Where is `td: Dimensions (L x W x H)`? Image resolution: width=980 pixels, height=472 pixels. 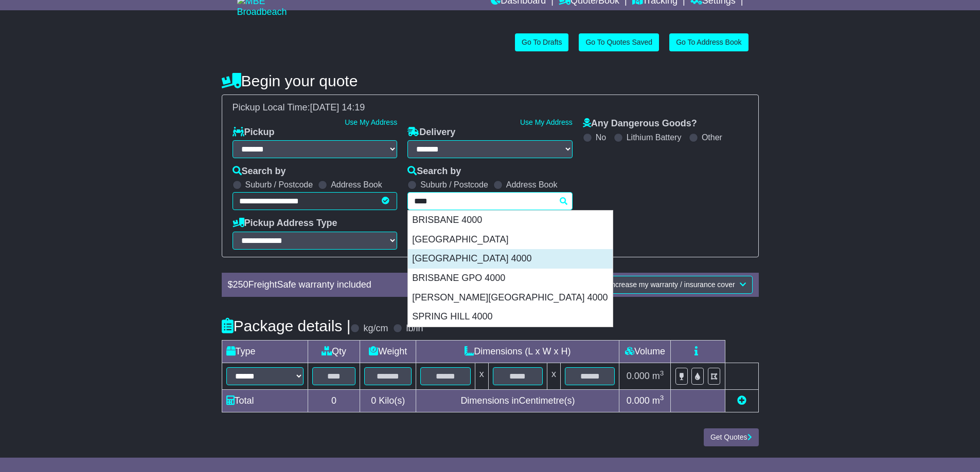 td: Dimensions (L x W x H) is located at coordinates (517, 352).